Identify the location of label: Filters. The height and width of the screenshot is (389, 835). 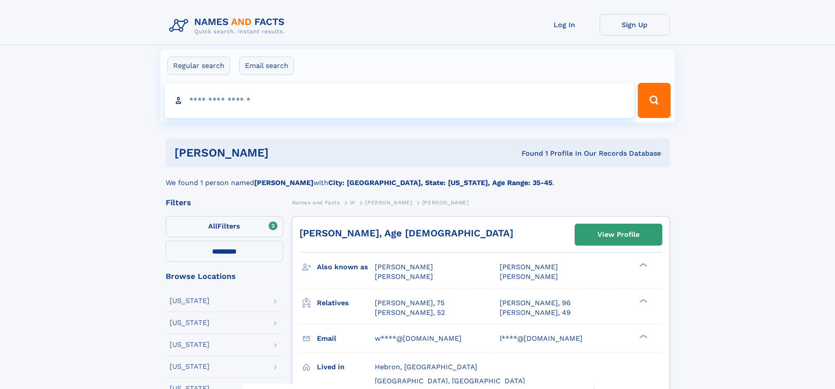
(224, 227).